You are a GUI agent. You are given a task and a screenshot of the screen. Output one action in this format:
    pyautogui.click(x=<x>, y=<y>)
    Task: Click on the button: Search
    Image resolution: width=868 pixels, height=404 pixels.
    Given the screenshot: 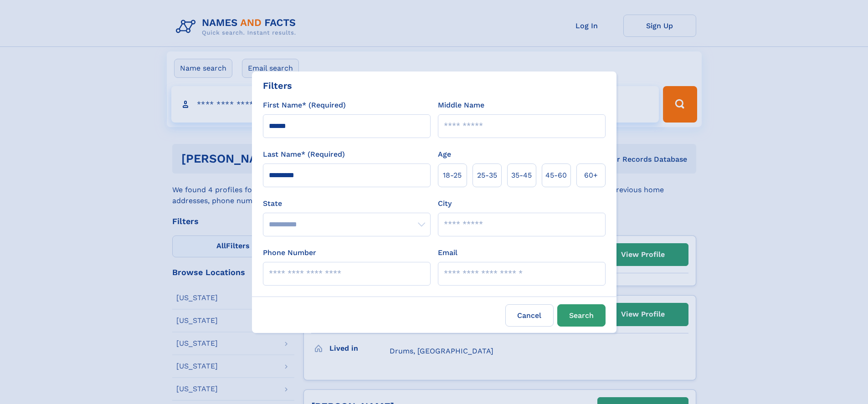 What is the action you would take?
    pyautogui.click(x=582, y=315)
    